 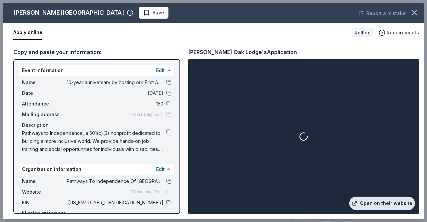 I want to click on div: Organization information, so click(x=97, y=169).